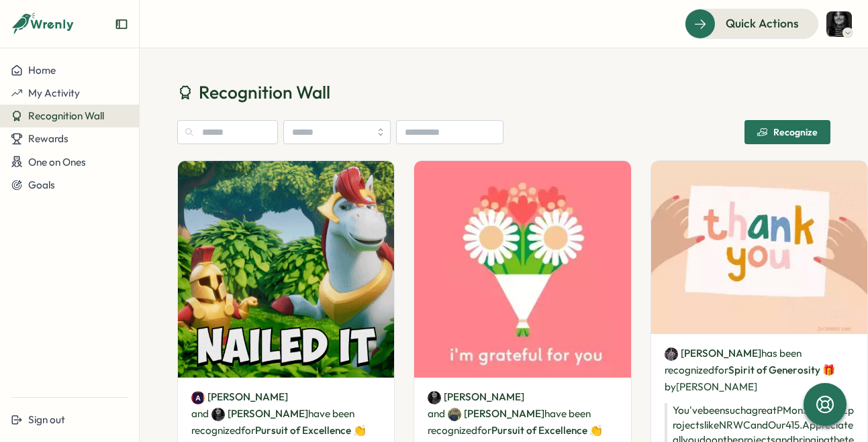  I want to click on button: Quick Actions, so click(750, 23).